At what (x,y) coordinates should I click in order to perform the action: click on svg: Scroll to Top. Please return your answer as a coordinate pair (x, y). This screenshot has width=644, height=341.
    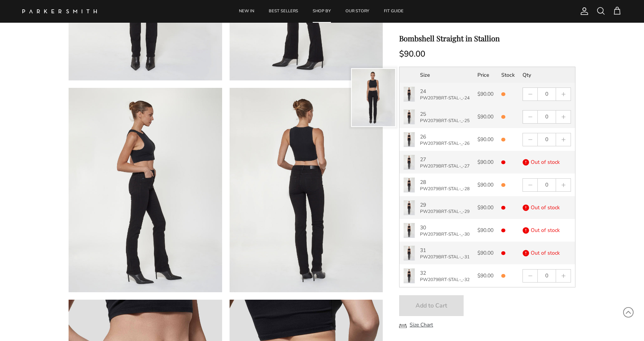
    Looking at the image, I should click on (628, 312).